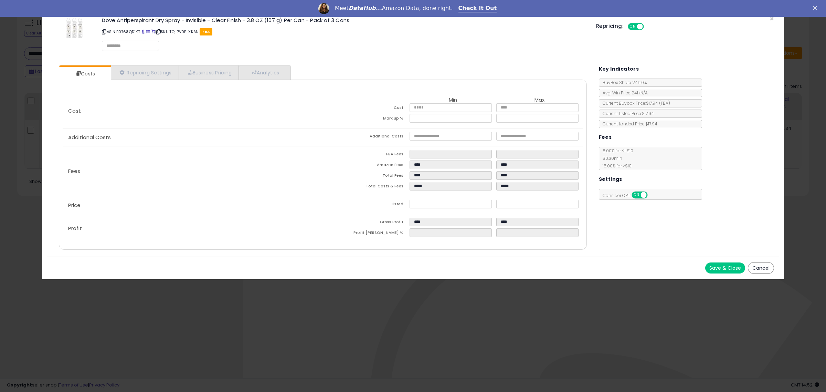 This screenshot has width=826, height=392. What do you see at coordinates (365, 8) in the screenshot?
I see `i: DataHub...` at bounding box center [365, 8].